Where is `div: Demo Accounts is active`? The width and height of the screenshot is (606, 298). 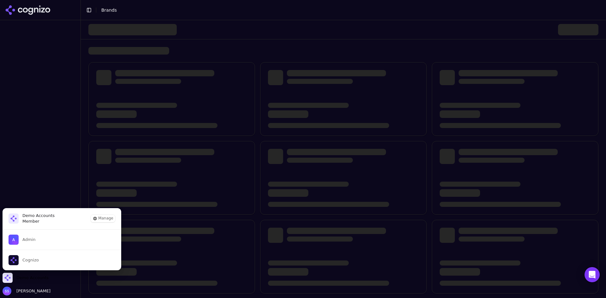 div: Demo Accounts is active is located at coordinates (62, 239).